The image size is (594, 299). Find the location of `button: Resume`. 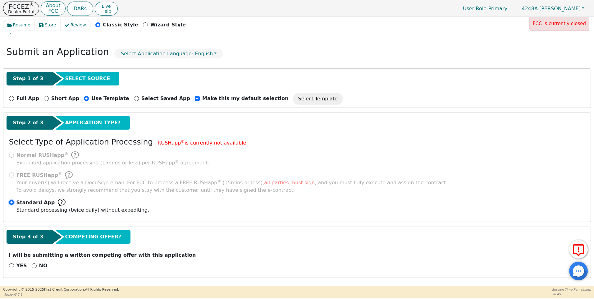

button: Resume is located at coordinates (19, 25).